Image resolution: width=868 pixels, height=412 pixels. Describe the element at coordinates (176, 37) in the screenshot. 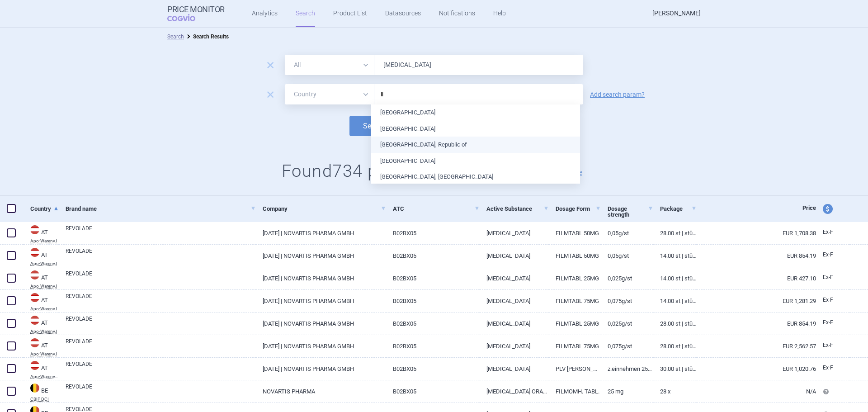

I see `li: Search` at that location.